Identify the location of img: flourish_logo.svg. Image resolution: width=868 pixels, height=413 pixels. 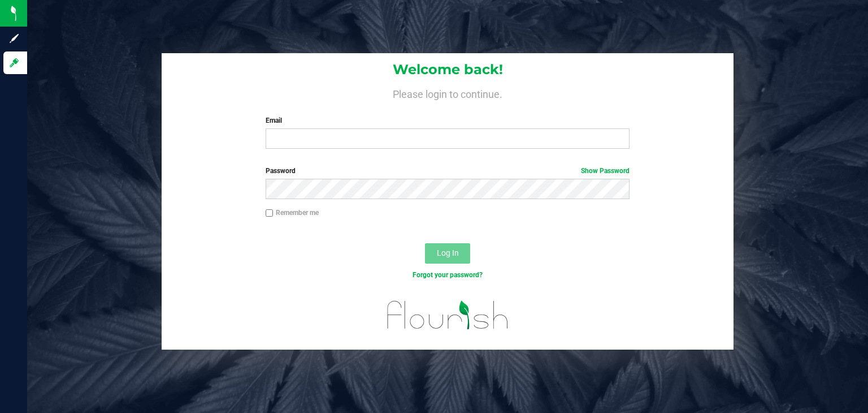
(448, 314).